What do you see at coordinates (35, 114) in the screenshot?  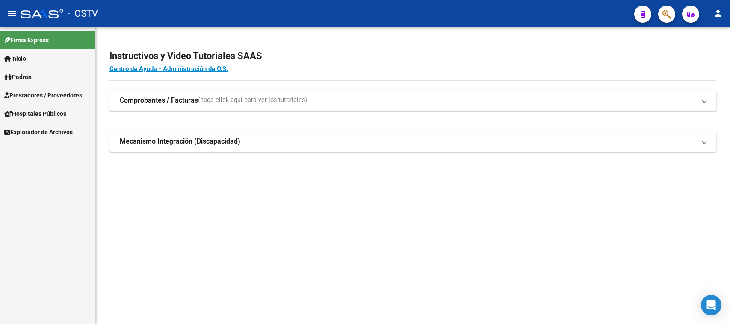 I see `span: Hospitales Públicos` at bounding box center [35, 114].